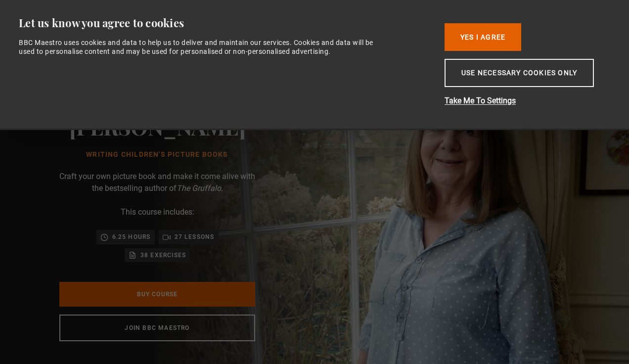  I want to click on i: The Gruffalo, so click(199, 188).